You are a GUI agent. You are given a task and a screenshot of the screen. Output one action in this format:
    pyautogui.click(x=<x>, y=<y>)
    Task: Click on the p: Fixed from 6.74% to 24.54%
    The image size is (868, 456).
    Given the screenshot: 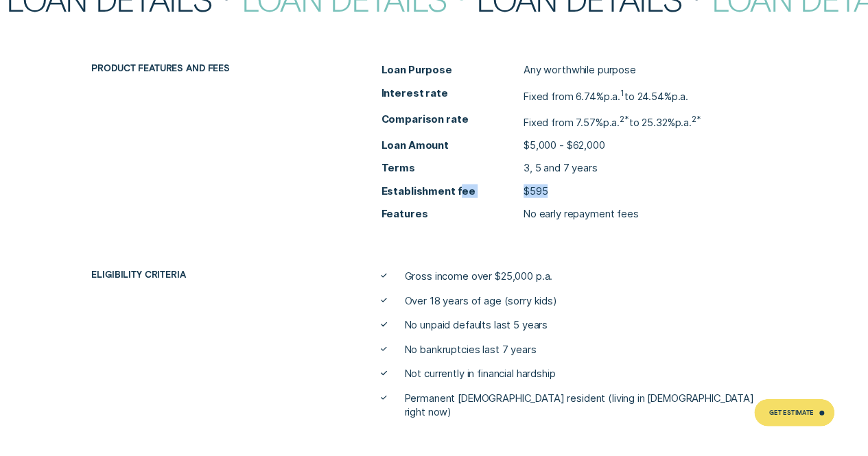 What is the action you would take?
    pyautogui.click(x=606, y=95)
    